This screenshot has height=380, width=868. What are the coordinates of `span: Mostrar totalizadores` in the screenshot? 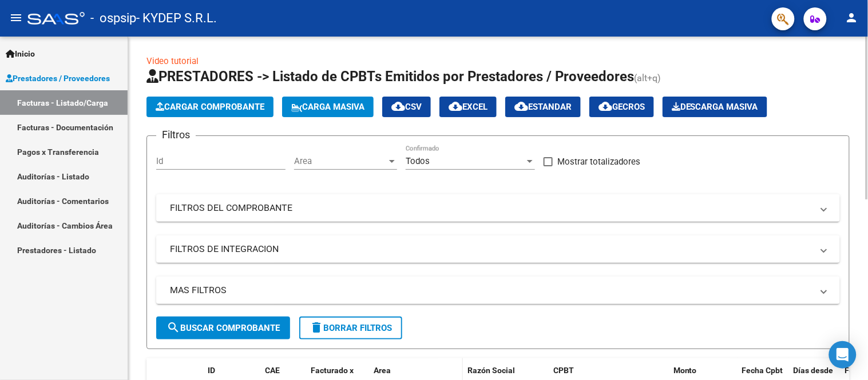 It's located at (599, 162).